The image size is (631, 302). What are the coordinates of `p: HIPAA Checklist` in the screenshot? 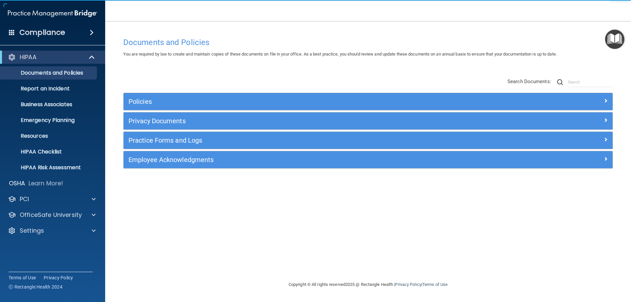 It's located at (49, 152).